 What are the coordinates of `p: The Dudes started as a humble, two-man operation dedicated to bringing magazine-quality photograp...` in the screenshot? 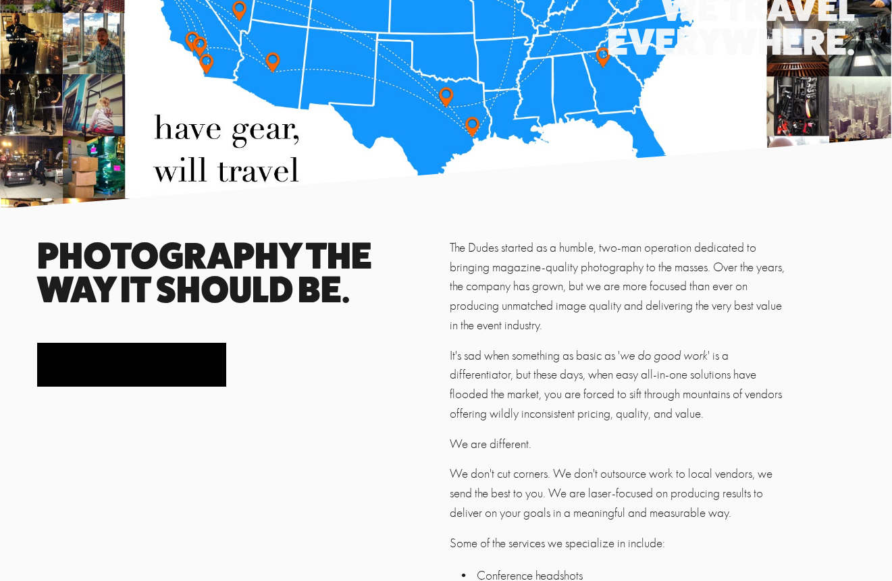 It's located at (618, 287).